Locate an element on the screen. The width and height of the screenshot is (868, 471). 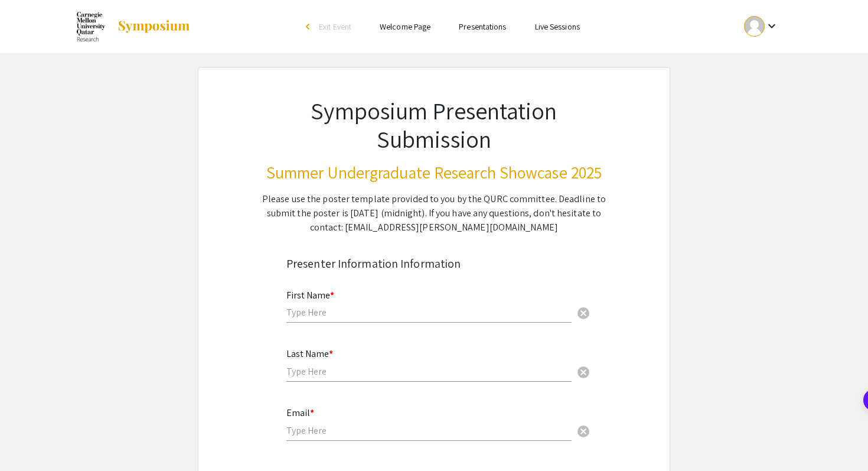
a: Live Sessions is located at coordinates (558, 26).